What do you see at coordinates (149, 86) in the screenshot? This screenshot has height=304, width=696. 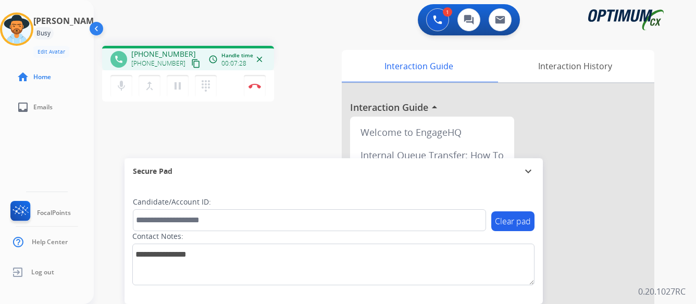 I see `mat-icon: merge_type` at bounding box center [149, 86].